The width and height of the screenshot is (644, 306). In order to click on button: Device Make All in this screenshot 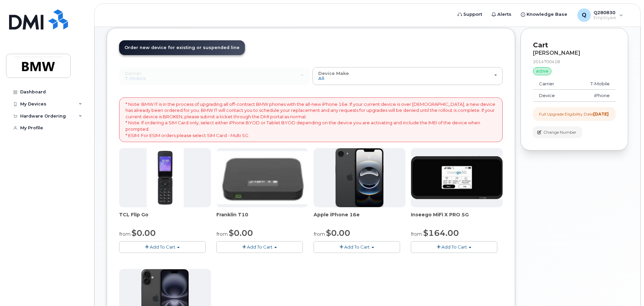, I will do `click(408, 76)`.